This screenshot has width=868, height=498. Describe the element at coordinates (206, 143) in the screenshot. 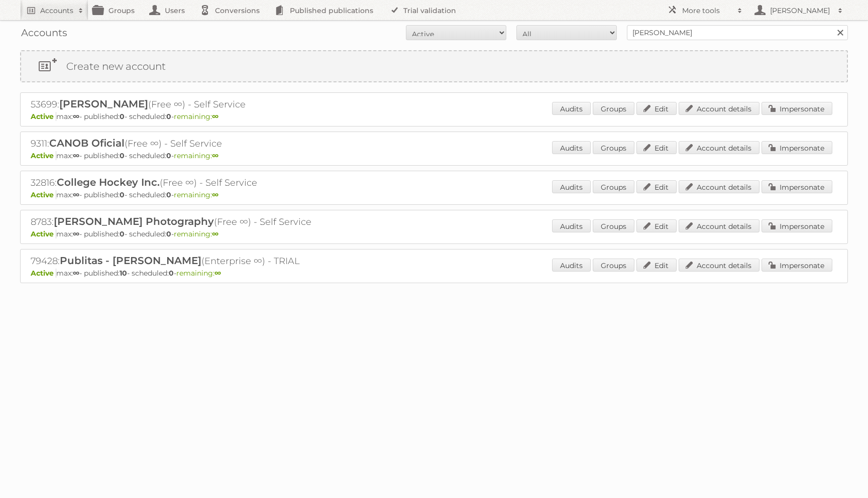

I see `h2: 9311: (Free ∞) - Self Service` at that location.